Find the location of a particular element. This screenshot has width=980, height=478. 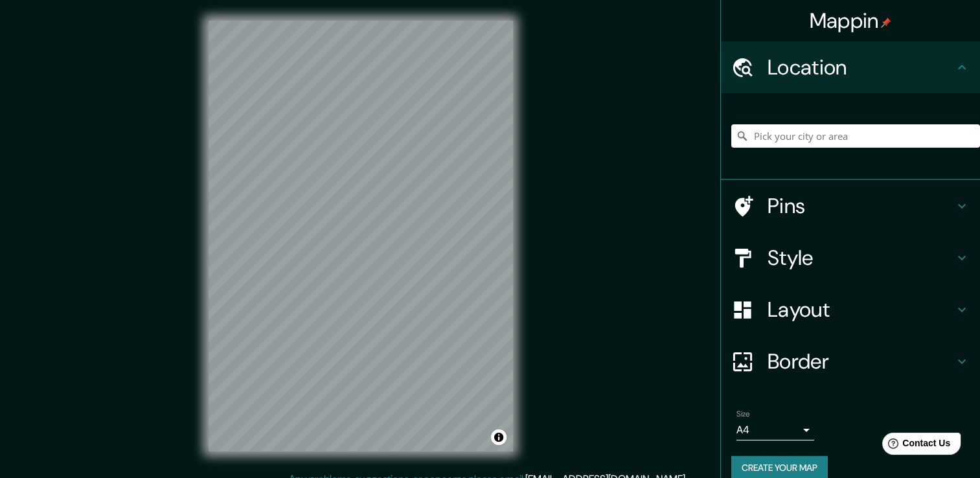

h4: Location is located at coordinates (861, 67).